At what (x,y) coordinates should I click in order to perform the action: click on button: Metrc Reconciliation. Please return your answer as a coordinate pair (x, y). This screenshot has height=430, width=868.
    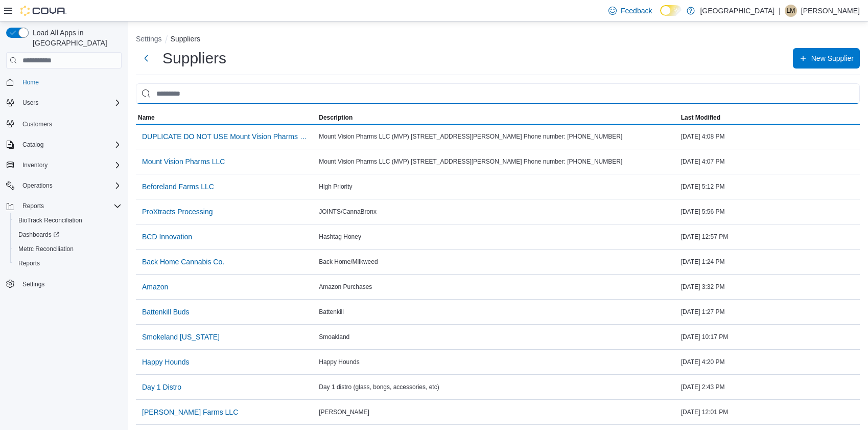
    Looking at the image, I should click on (68, 249).